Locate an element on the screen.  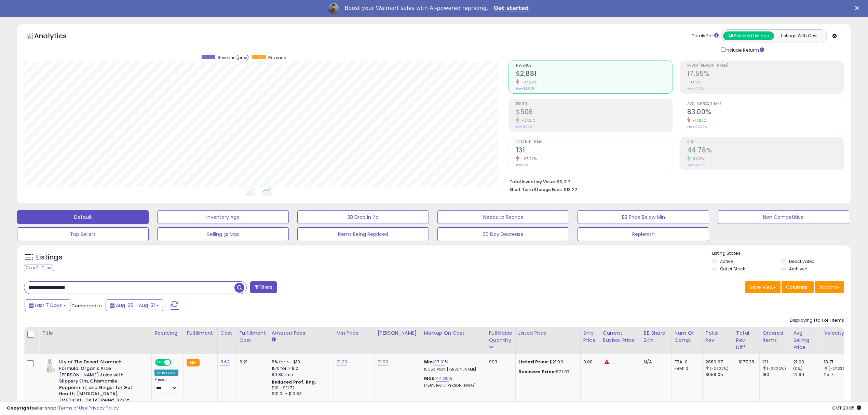
b: Total Inventory Value: is located at coordinates (533, 182).